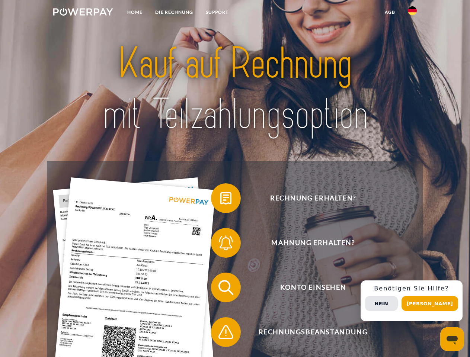  I want to click on img: logo-powerpay-white.svg, so click(83, 12).